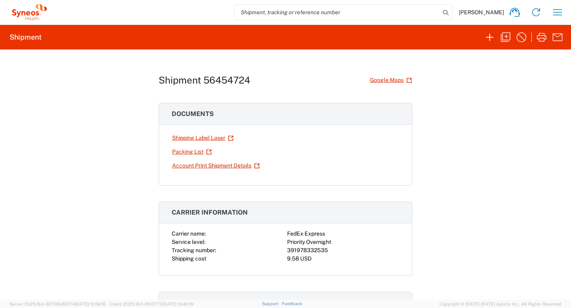 The image size is (571, 308). What do you see at coordinates (194, 251) in the screenshot?
I see `span: Tracking number:` at bounding box center [194, 251].